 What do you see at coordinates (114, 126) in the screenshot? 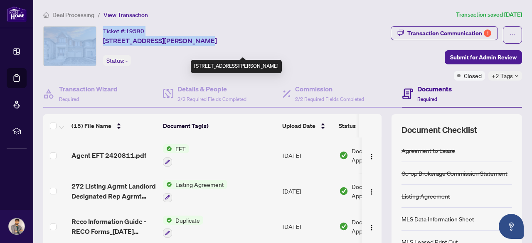
I see `th: (15) File Name` at bounding box center [114, 126].